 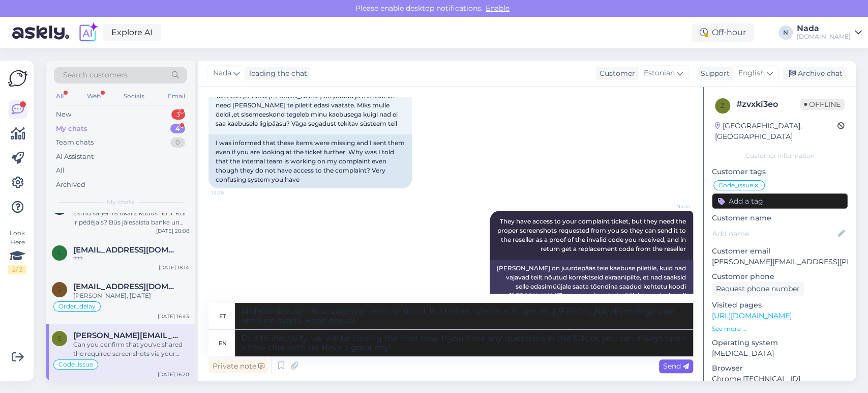 What do you see at coordinates (615, 73) in the screenshot?
I see `div: Customer` at bounding box center [615, 73].